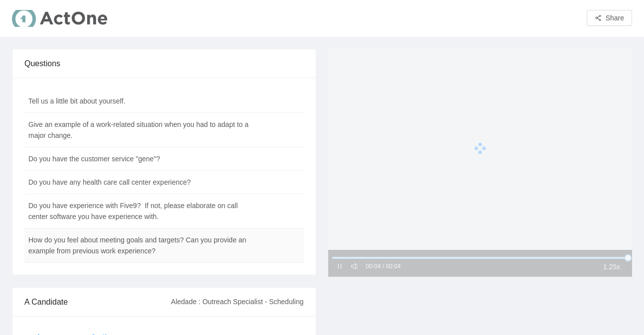 Image resolution: width=644 pixels, height=335 pixels. What do you see at coordinates (139, 101) in the screenshot?
I see `td: Tell us a little bit about yourself.` at bounding box center [139, 101].